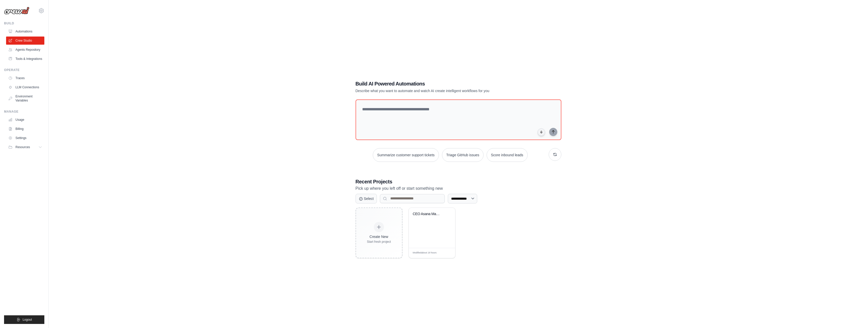 This screenshot has height=328, width=868. Describe the element at coordinates (17, 11) in the screenshot. I see `img: Logo` at that location.